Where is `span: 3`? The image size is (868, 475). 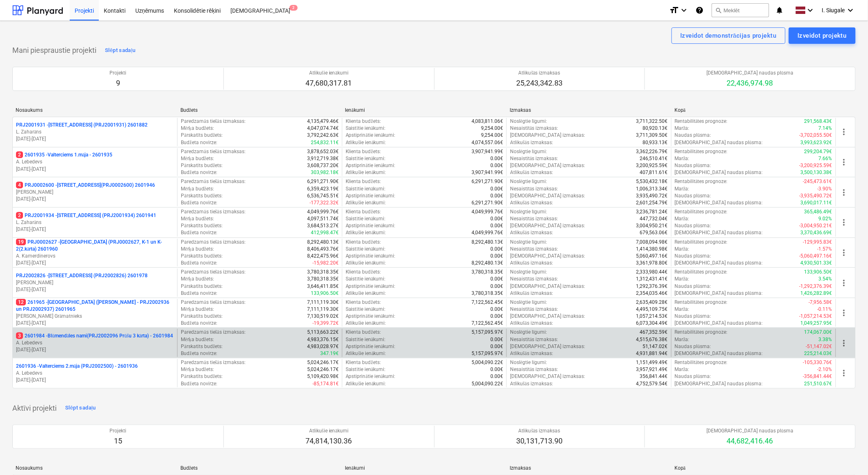 span: 3 is located at coordinates (19, 336).